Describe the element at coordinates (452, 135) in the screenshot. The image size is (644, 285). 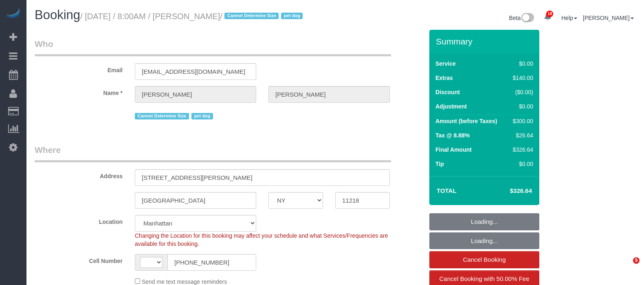
I see `label: Tax @ 8.88%` at that location.